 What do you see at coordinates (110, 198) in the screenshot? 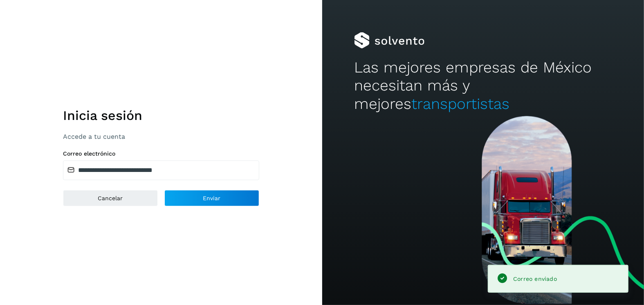
I see `span: Cancelar` at bounding box center [110, 198].